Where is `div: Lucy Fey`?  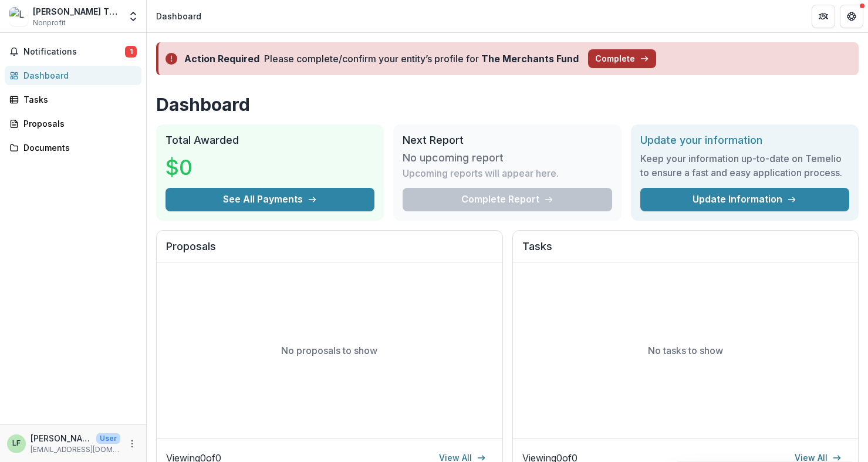
div: Lucy Fey is located at coordinates (16, 444).